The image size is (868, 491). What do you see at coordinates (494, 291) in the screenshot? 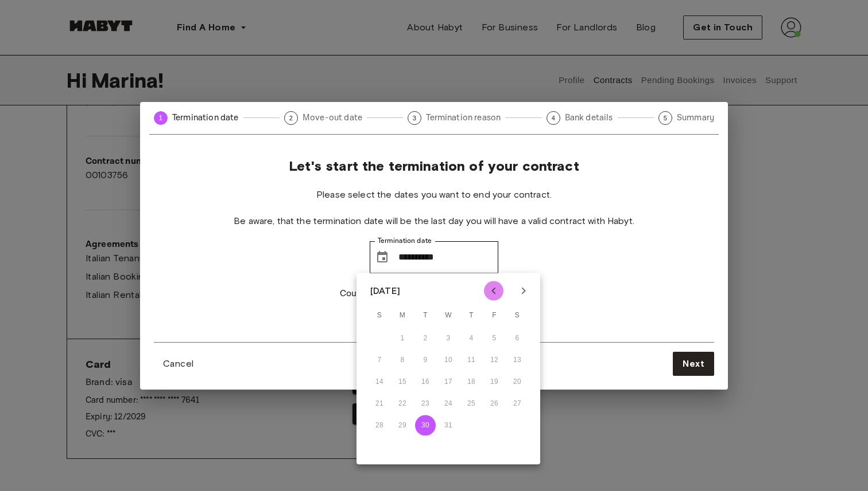
I see `button: Previous month` at bounding box center [494, 291].